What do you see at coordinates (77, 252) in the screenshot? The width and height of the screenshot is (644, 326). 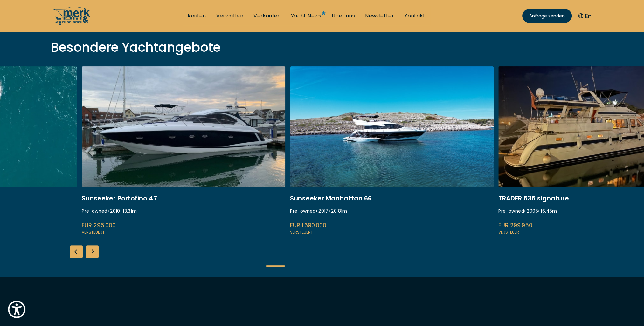 I see `div: Previous slide` at bounding box center [77, 252].